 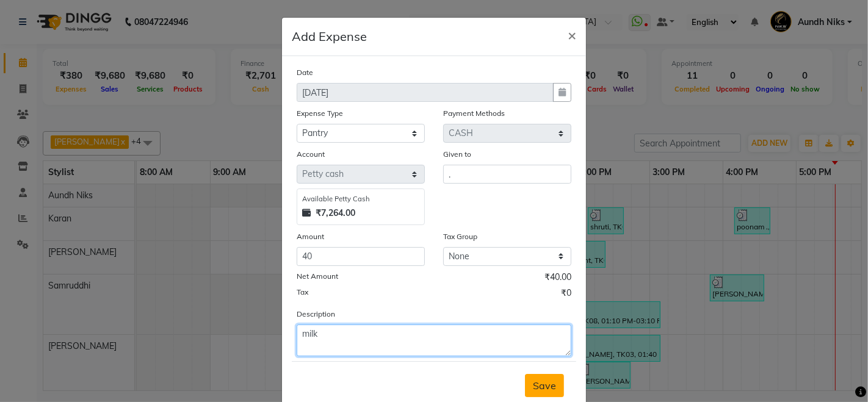 What do you see at coordinates (335, 213) in the screenshot?
I see `strong: ₹7,264.00` at bounding box center [335, 213].